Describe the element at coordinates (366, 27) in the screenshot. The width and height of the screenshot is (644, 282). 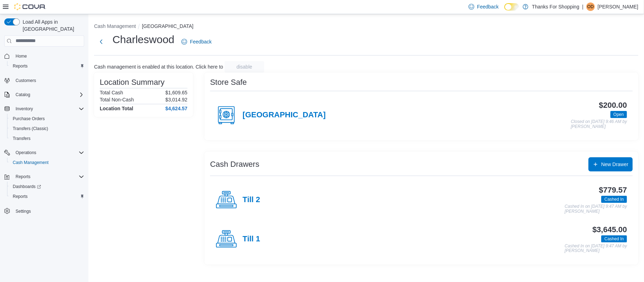
I see `nav: An example of EuiBreadcrumbs` at that location.